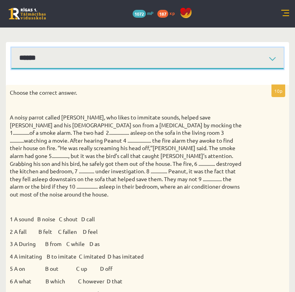 The height and width of the screenshot is (292, 295). Describe the element at coordinates (128, 93) in the screenshot. I see `p: Choose the correct answer.` at that location.